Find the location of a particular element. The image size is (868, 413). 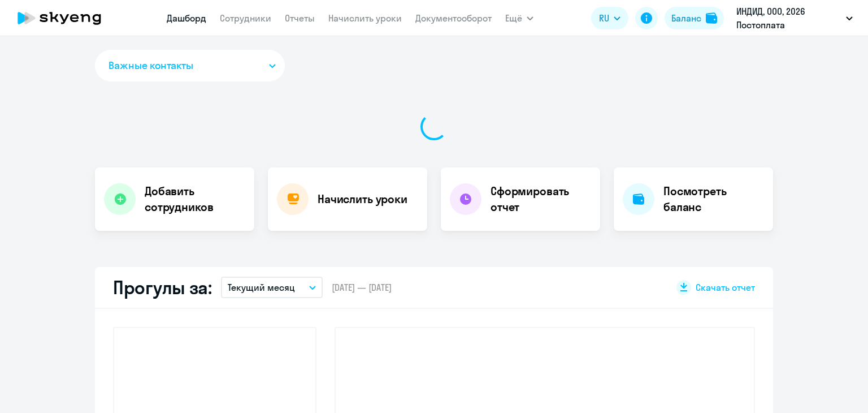

button: Балансbalance is located at coordinates (694, 18).